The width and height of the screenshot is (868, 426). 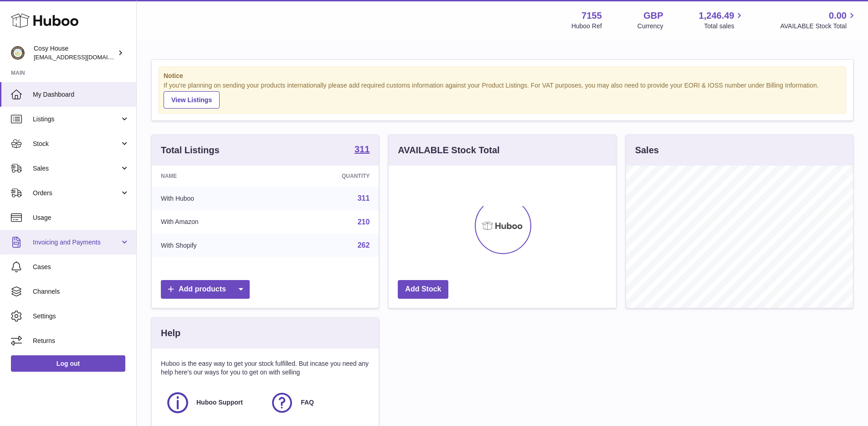 What do you see at coordinates (18, 53) in the screenshot?
I see `img: info@wholesomegoods.com` at bounding box center [18, 53].